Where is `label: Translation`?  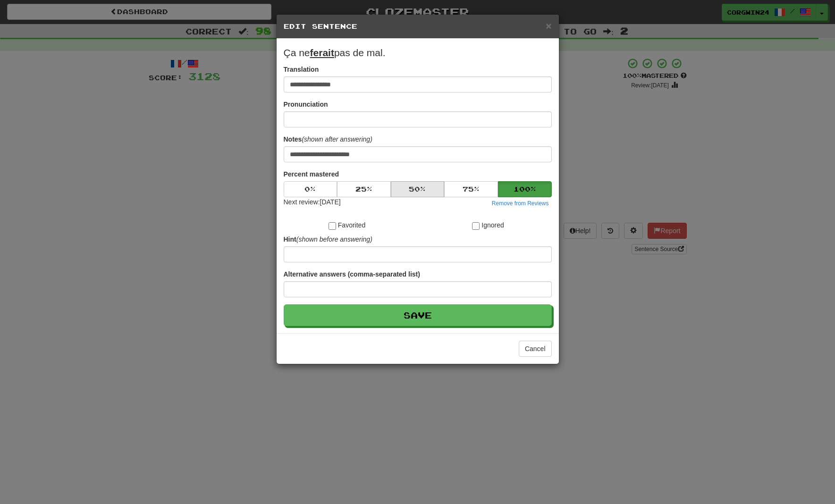 label: Translation is located at coordinates (301, 70).